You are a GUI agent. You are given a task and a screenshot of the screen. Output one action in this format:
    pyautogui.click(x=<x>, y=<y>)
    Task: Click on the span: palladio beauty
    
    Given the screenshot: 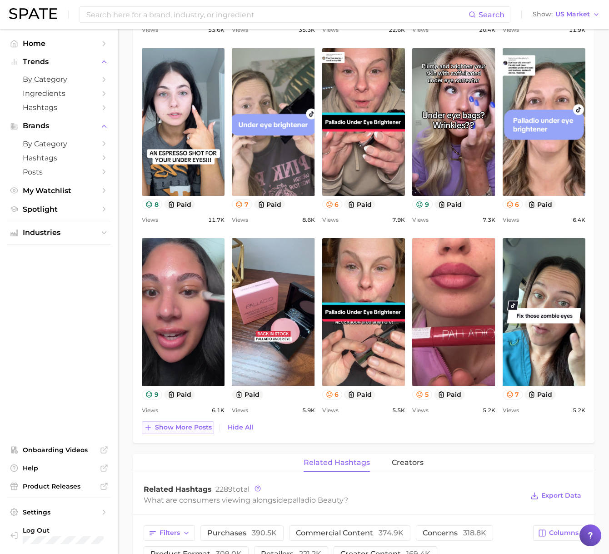 What is the action you would take?
    pyautogui.click(x=316, y=500)
    